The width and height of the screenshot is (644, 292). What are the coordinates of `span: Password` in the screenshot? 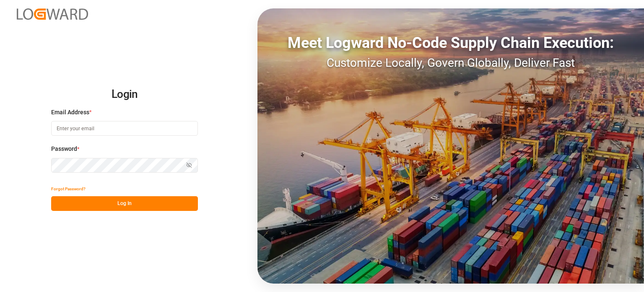 It's located at (64, 149).